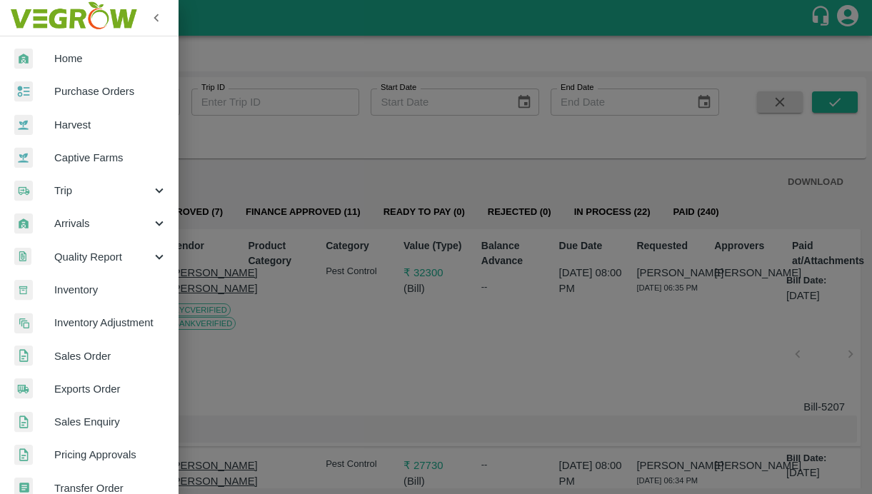  Describe the element at coordinates (24, 323) in the screenshot. I see `img: inventory` at that location.